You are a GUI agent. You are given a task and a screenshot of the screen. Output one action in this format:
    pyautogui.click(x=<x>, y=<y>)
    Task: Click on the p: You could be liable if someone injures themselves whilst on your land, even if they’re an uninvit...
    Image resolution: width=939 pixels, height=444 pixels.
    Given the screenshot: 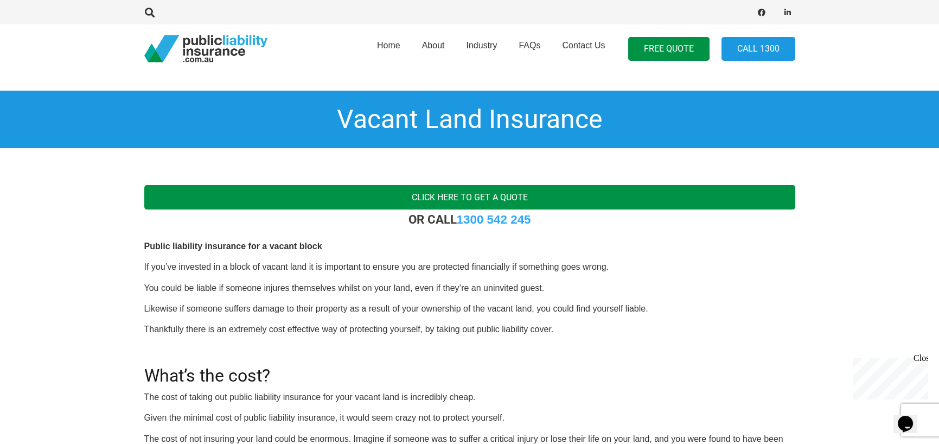 What is the action you would take?
    pyautogui.click(x=470, y=288)
    